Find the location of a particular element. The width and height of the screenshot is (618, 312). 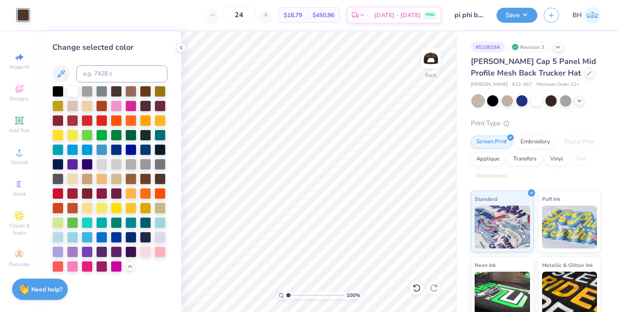

img: Bella Hammerle is located at coordinates (592, 15).